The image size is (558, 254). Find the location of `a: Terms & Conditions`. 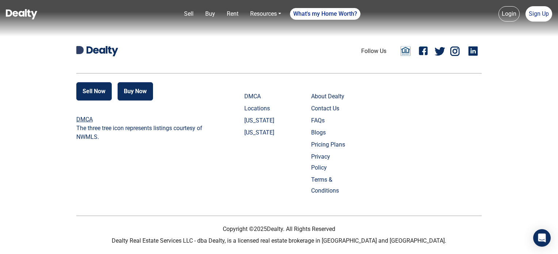

a: Terms & Conditions is located at coordinates (329, 185).